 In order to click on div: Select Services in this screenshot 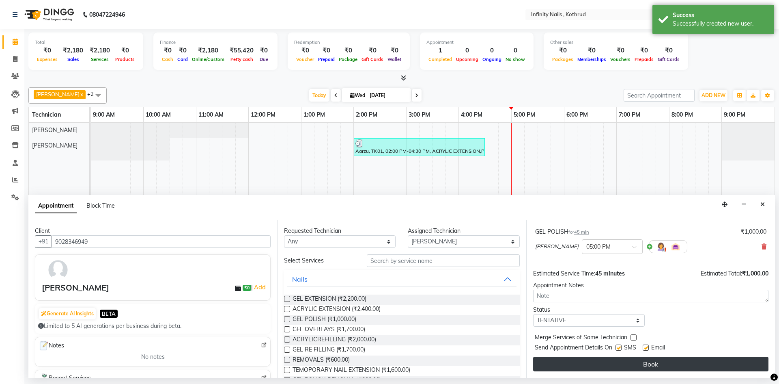, I will do `click(319, 260)`.